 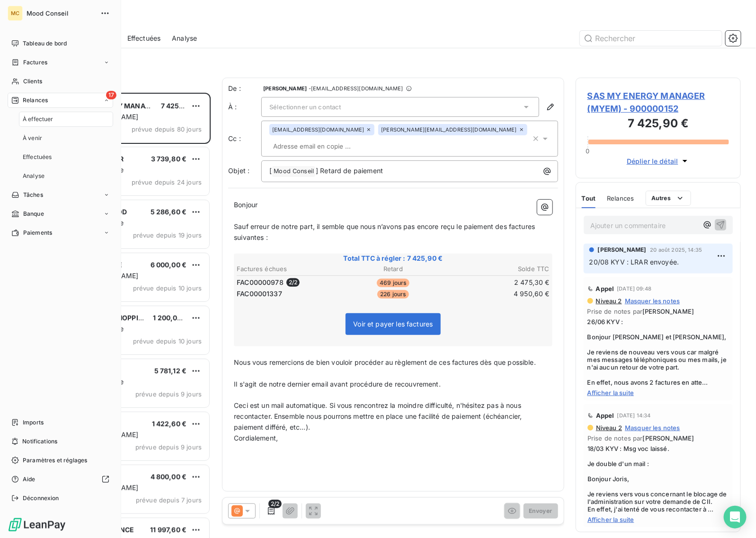 What do you see at coordinates (540, 511) in the screenshot?
I see `button: Envoyer` at bounding box center [540, 511].